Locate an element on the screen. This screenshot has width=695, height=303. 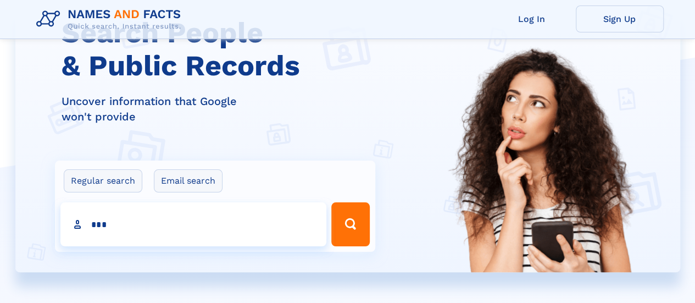
h1: Search People & Public Records is located at coordinates (222, 49).